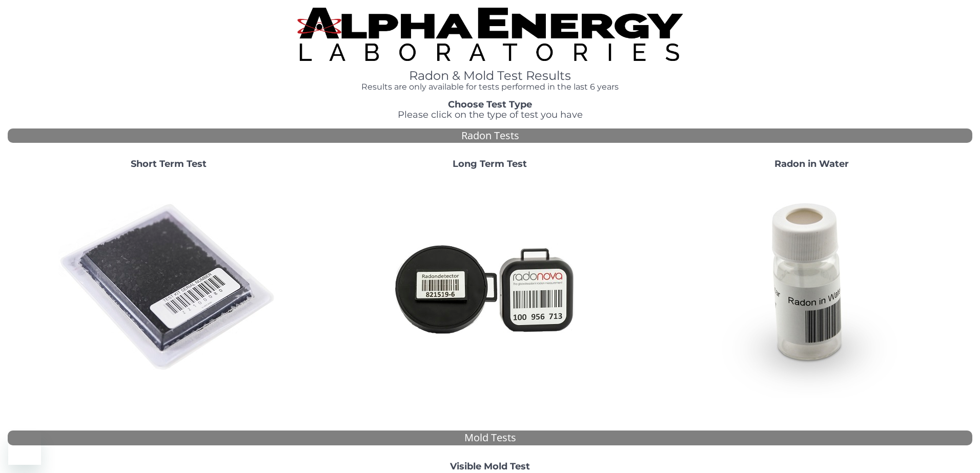 This screenshot has width=980, height=473. Describe the element at coordinates (490, 87) in the screenshot. I see `h4: Results are only available for tests performed in the last 6 years` at that location.